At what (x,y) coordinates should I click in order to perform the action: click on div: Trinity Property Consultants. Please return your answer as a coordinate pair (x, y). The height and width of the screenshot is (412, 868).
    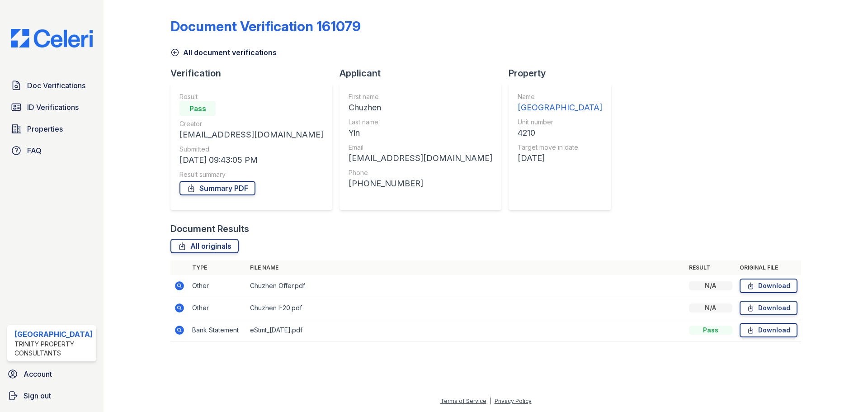
    Looking at the image, I should click on (53, 348).